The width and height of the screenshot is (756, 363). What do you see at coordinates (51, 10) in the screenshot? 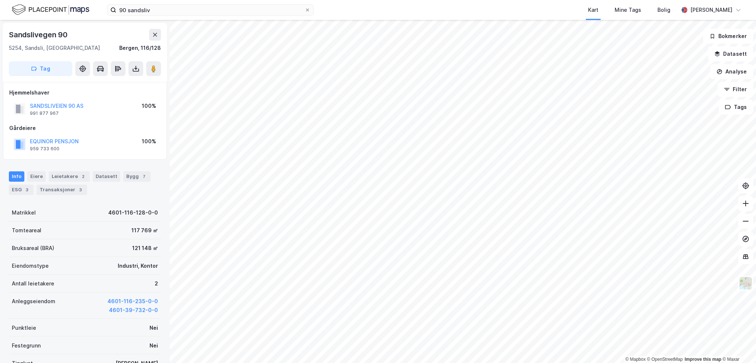
I see `img: logo.f888ab2527a4732fd821a326f86c7f29.svg` at bounding box center [51, 10].